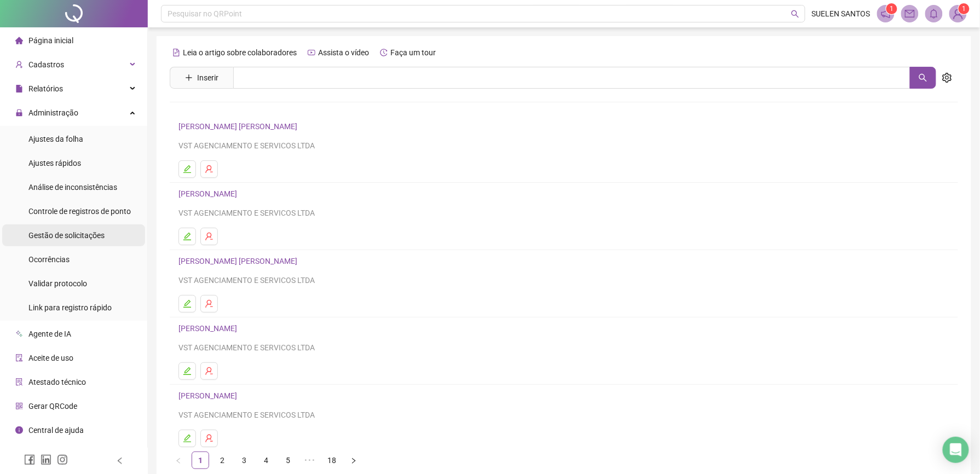  Describe the element at coordinates (80, 211) in the screenshot. I see `span: Controle de registros de ponto` at that location.